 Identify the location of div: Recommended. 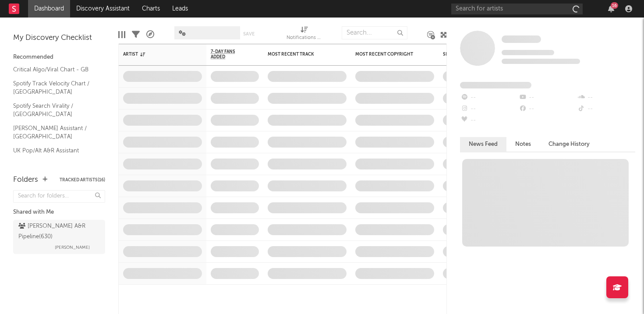
(59, 58).